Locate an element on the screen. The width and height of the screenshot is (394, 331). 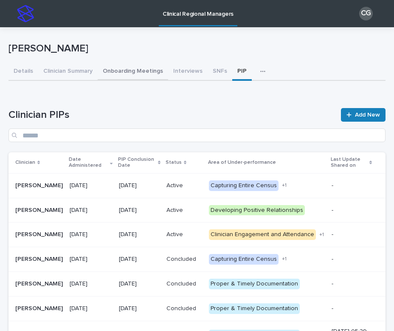
p: Last Update Shared on is located at coordinates (349, 162).